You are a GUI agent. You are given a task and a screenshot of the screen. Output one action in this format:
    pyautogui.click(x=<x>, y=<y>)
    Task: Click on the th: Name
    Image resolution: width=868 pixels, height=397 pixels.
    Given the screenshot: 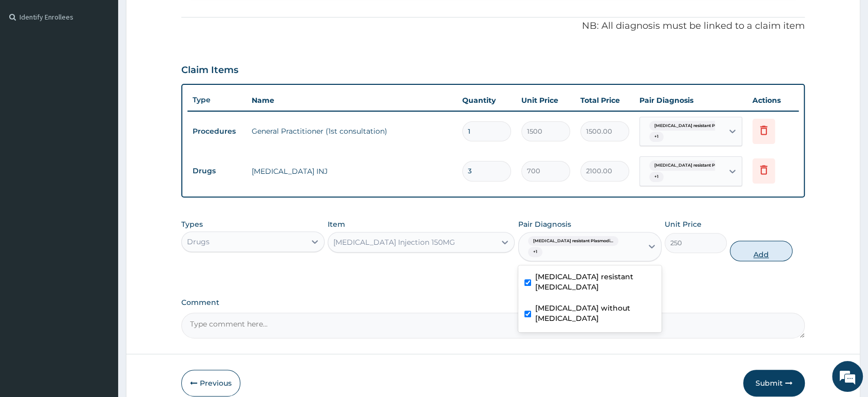 What is the action you would take?
    pyautogui.click(x=351, y=100)
    